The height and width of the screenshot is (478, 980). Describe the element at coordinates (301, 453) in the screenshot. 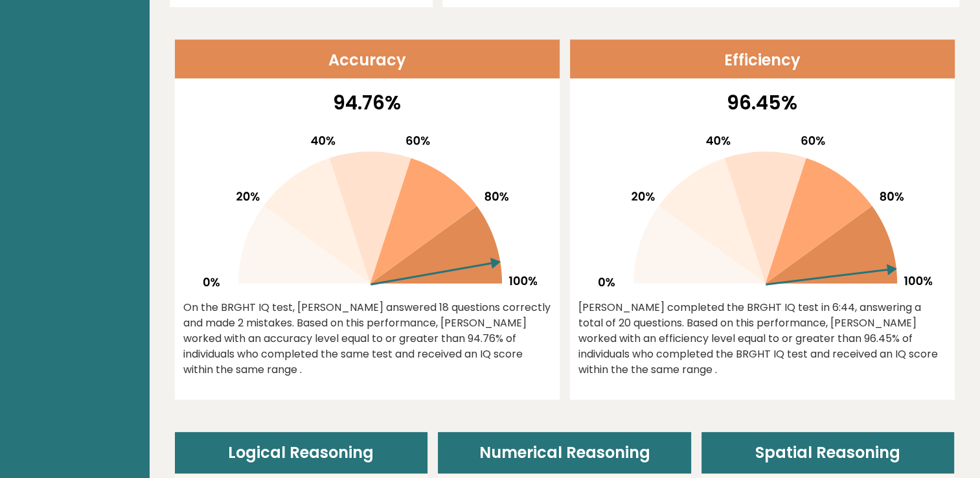

I see `header: Logical Reasoning` at that location.